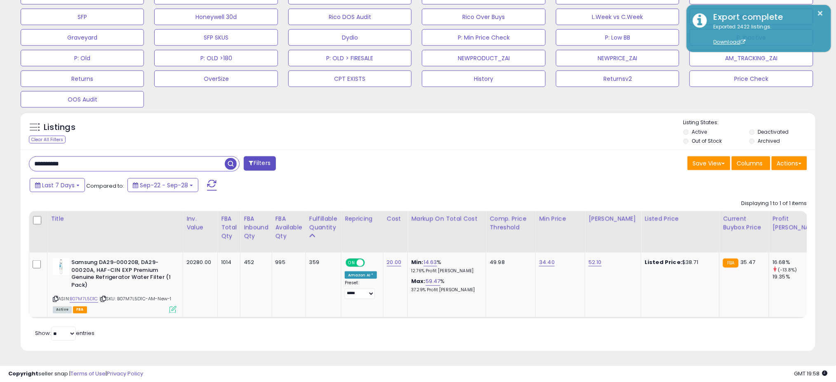  I want to click on a: B07M7L5D1C, so click(84, 299).